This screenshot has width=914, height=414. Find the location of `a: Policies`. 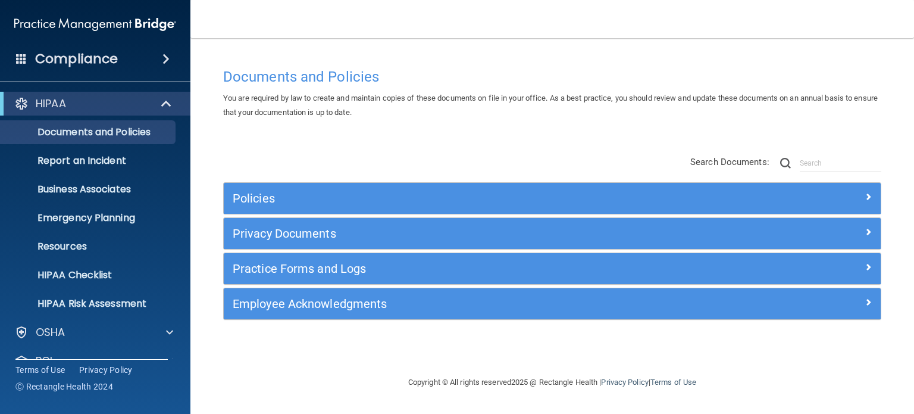

a: Policies is located at coordinates (552, 198).